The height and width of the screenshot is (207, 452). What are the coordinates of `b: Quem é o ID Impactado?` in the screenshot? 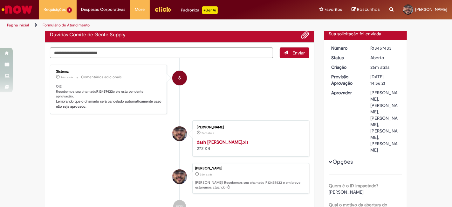 It's located at (354, 185).